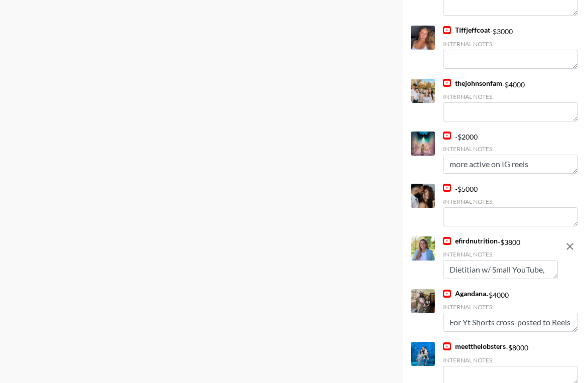 The image size is (588, 383). Describe the element at coordinates (467, 30) in the screenshot. I see `a: Tiffjeffcoat` at that location.